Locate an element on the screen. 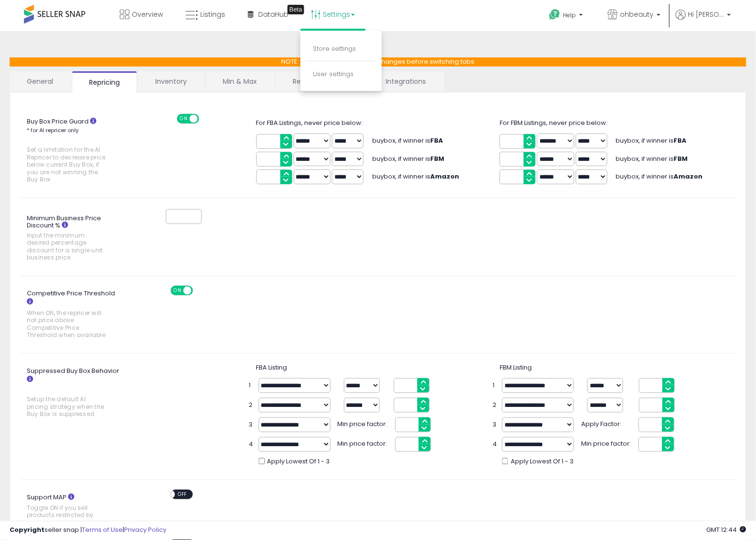  span: Listings is located at coordinates (213, 14).